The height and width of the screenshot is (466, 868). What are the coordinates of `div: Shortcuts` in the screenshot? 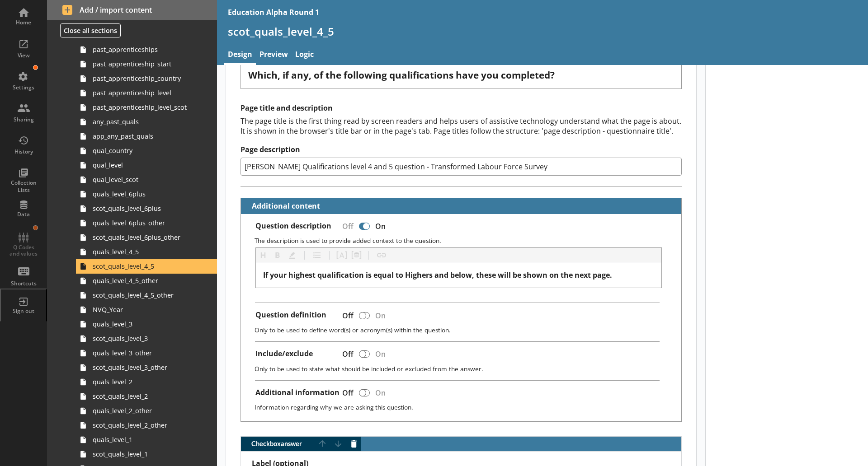 It's located at (23, 283).